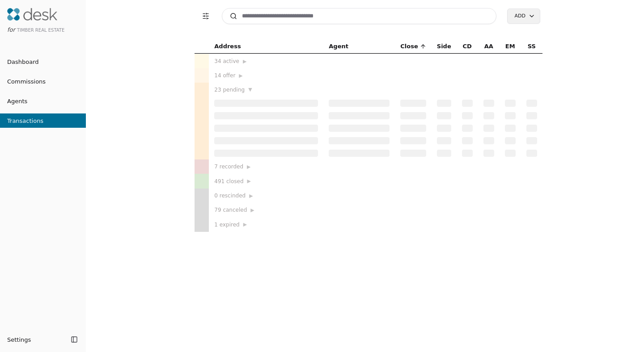 This screenshot has width=644, height=352. What do you see at coordinates (266, 224) in the screenshot?
I see `div: 1 expired` at bounding box center [266, 224].